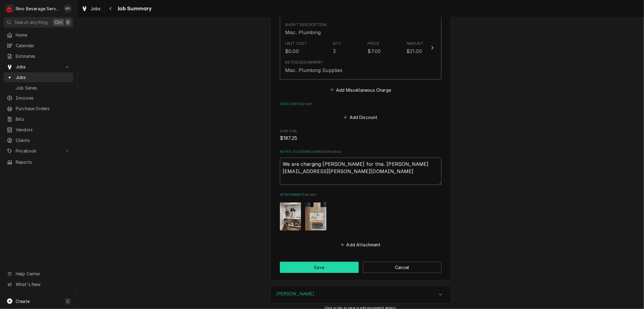 The image size is (644, 309). I want to click on div: Brewer, so click(361, 295).